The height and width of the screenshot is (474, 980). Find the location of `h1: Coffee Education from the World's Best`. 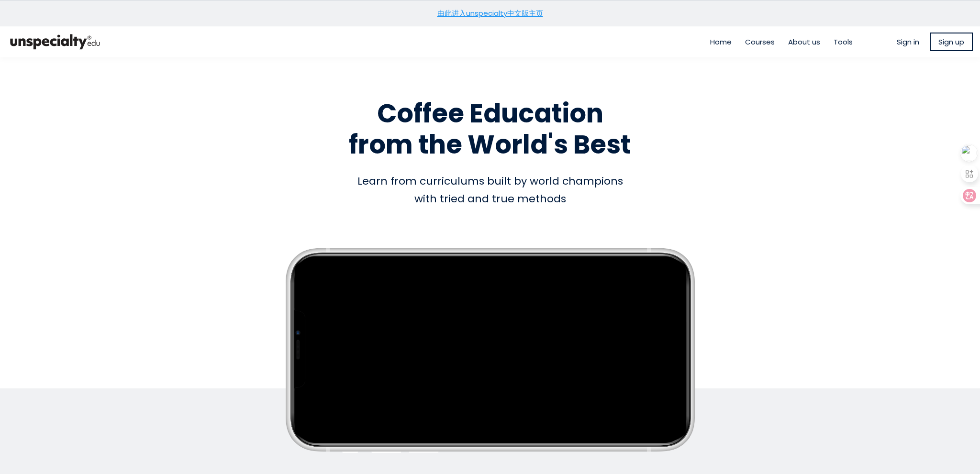

h1: Coffee Education from the World's Best is located at coordinates (490, 129).